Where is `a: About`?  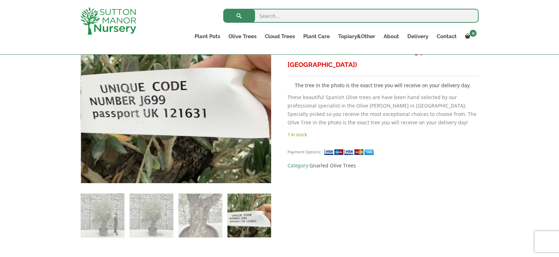 a: About is located at coordinates (391, 36).